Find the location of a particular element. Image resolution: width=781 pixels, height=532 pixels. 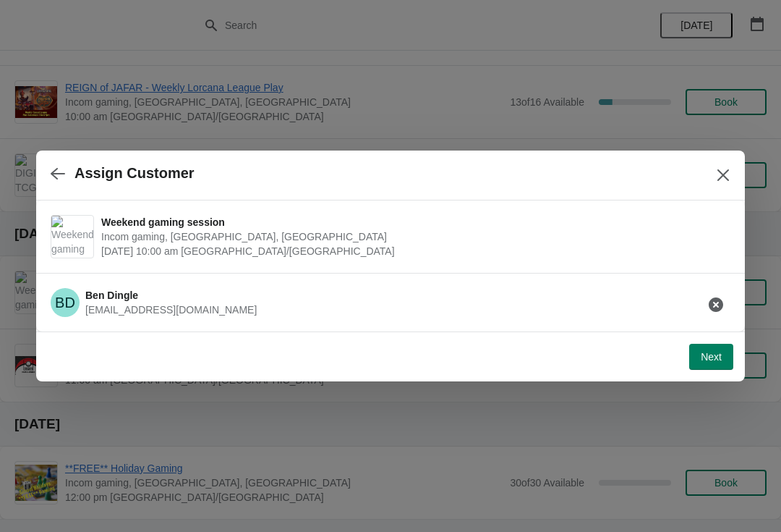

span: Weekend gaming session is located at coordinates (413, 222).